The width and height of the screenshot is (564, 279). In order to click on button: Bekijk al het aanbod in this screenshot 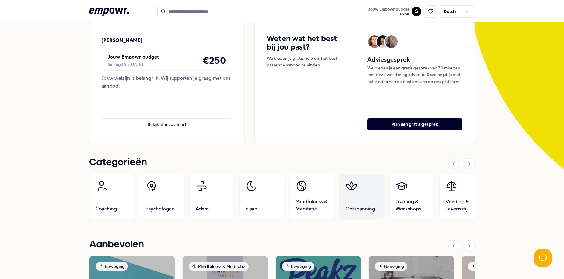, I will do `click(167, 124)`.